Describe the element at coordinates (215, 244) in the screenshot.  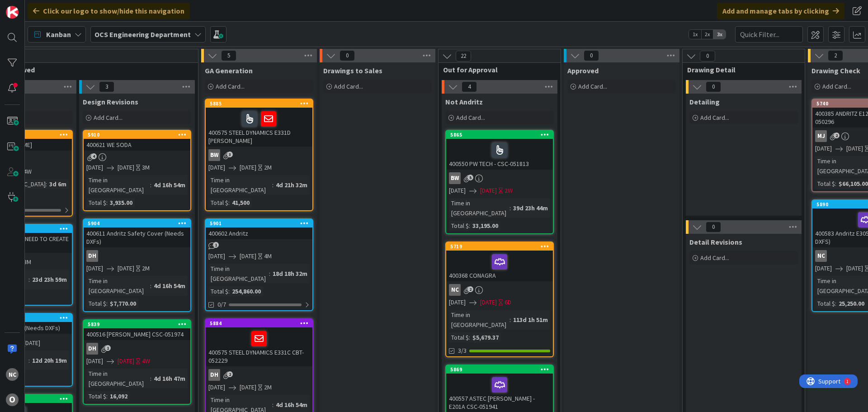
I see `span: 1` at that location.